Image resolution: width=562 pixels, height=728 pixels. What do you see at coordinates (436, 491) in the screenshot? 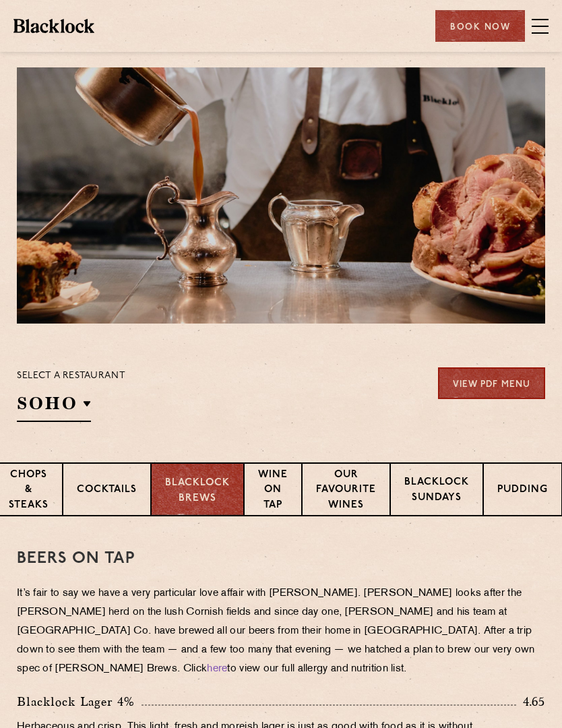
I see `p: Blacklock Sundays` at bounding box center [436, 491].